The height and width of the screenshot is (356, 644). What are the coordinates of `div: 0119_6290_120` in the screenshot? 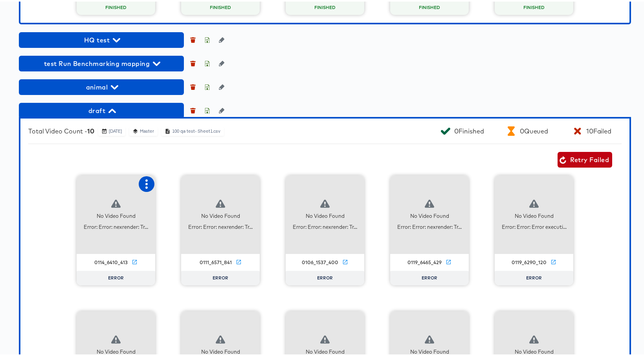 It's located at (529, 261).